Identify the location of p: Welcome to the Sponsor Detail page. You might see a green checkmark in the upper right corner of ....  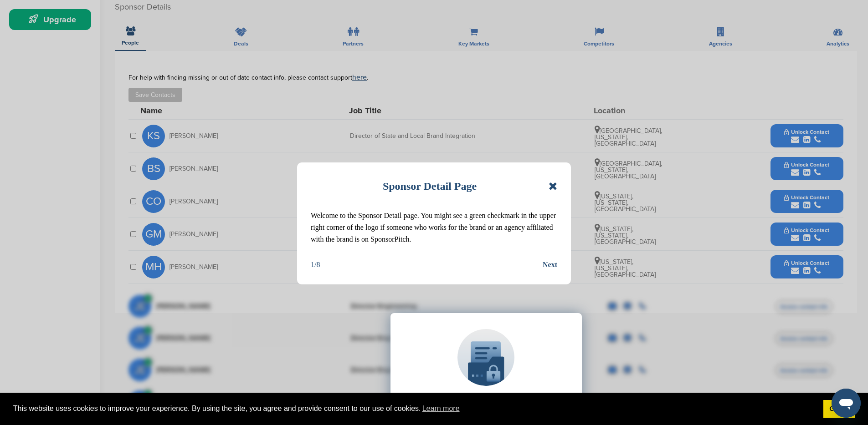
(434, 228).